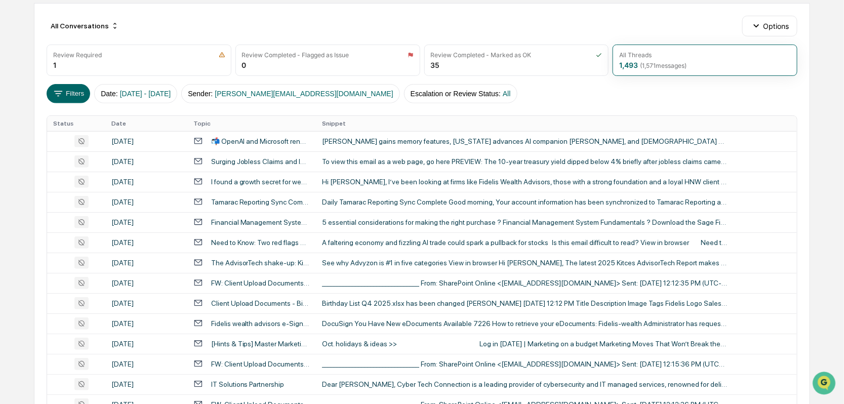 Image resolution: width=844 pixels, height=404 pixels. I want to click on a: 🗄️Attestations, so click(99, 133).